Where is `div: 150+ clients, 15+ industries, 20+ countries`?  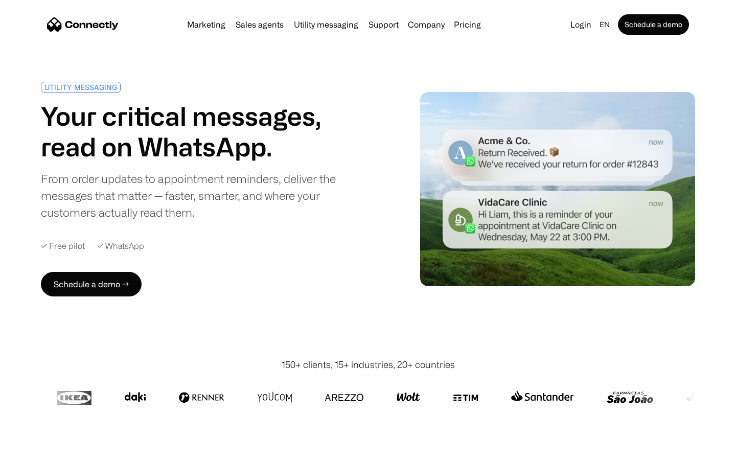
div: 150+ clients, 15+ industries, 20+ countries is located at coordinates (368, 364).